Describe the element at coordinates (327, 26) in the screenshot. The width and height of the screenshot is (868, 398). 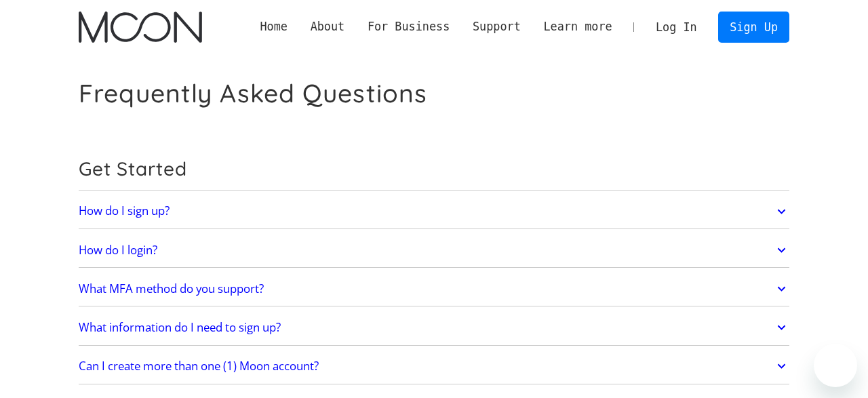
I see `div: About` at that location.